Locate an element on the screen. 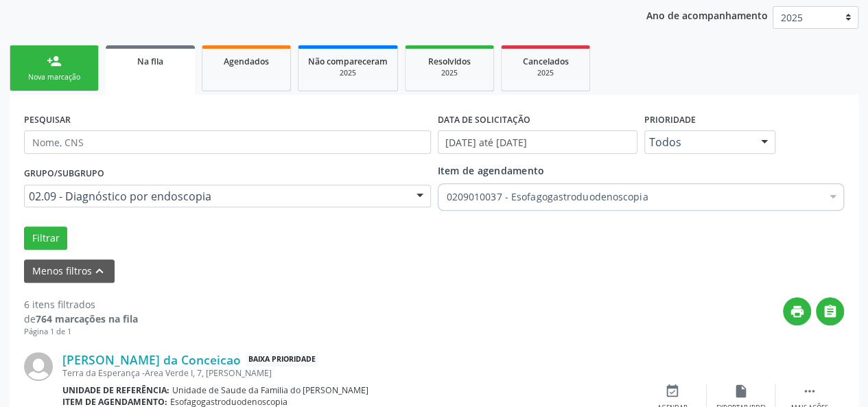 This screenshot has width=868, height=407. p: Ano de acompanhamento is located at coordinates (706, 14).